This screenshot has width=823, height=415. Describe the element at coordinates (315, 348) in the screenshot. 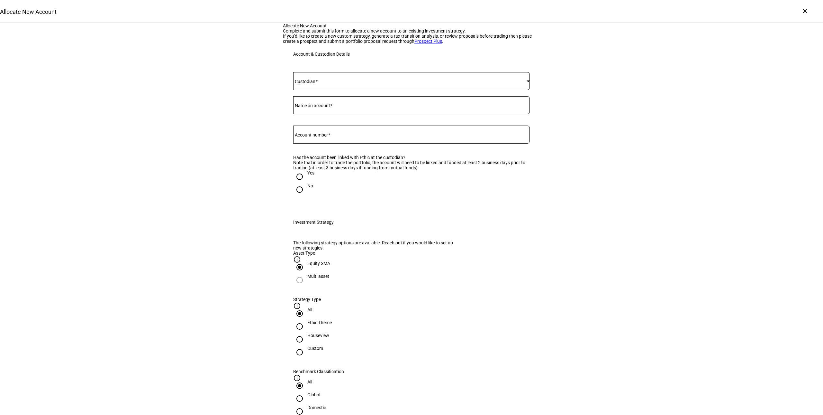

I see `div: Custom` at that location.